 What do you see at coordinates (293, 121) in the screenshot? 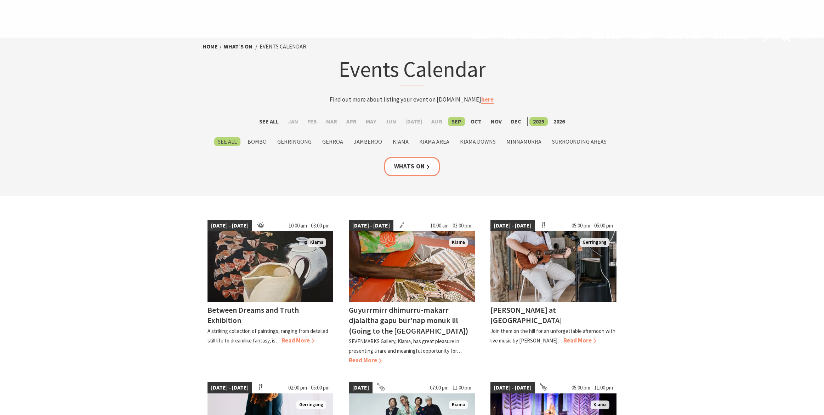
I see `label: Jan` at bounding box center [293, 121].